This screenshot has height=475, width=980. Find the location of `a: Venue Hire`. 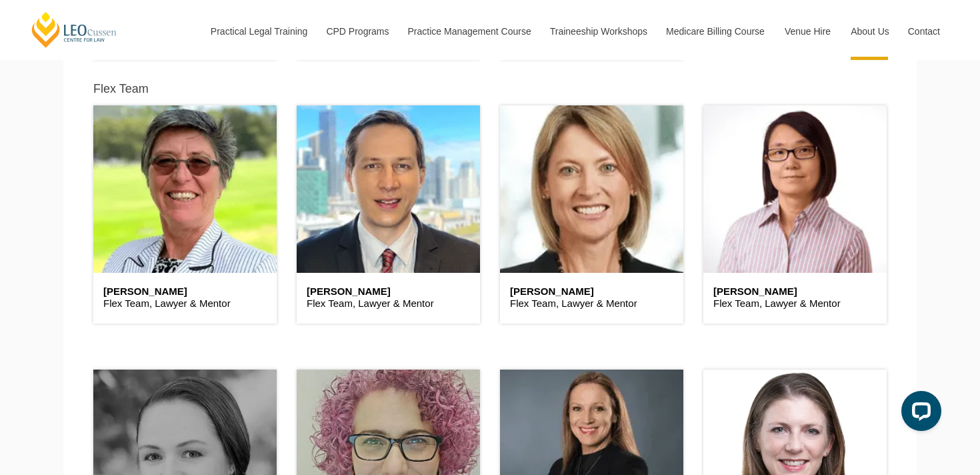

a: Venue Hire is located at coordinates (808, 31).